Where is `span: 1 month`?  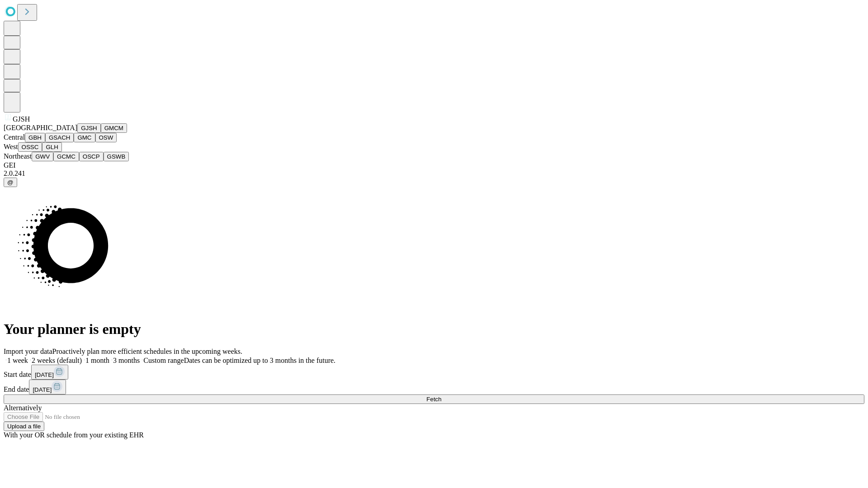
span: 1 month is located at coordinates (97, 361).